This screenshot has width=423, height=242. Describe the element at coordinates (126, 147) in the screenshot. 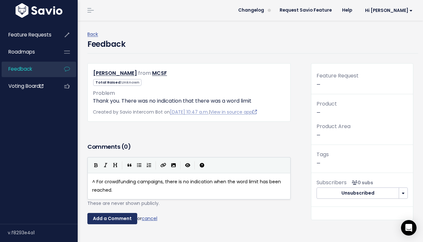

I see `span: 0` at that location.